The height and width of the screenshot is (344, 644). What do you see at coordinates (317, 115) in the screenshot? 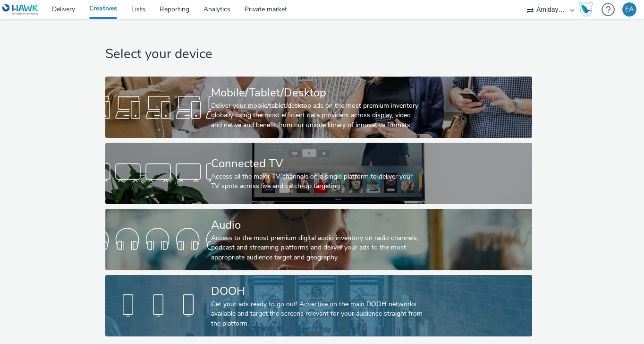
I see `div: Deliver your mobile/tablet/desktop ads on the most premium inventory globally using the most effi...` at bounding box center [317, 115].